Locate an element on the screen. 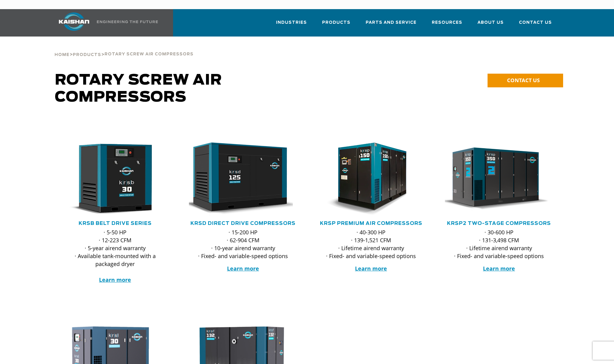 Image resolution: width=614 pixels, height=364 pixels. div: krsd125 is located at coordinates (243, 179).